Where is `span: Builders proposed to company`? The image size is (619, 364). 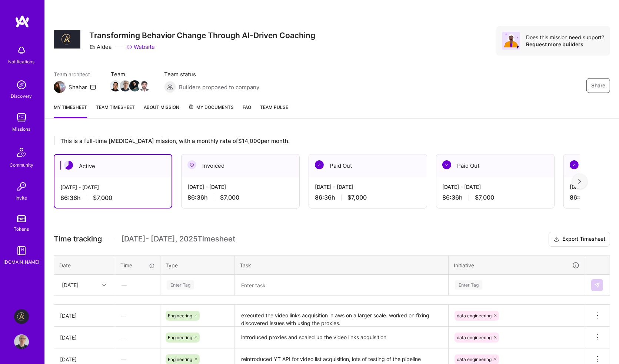 span: Builders proposed to company is located at coordinates (219, 87).